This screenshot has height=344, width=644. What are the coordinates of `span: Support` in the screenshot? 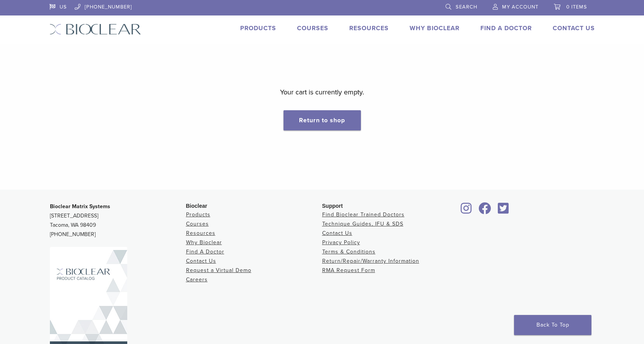 It's located at (333, 206).